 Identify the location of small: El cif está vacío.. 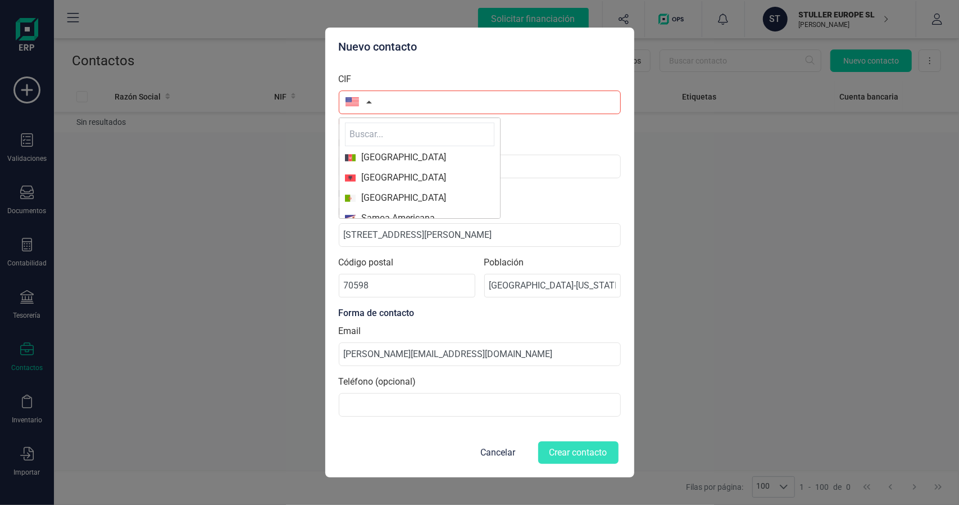
(480, 121).